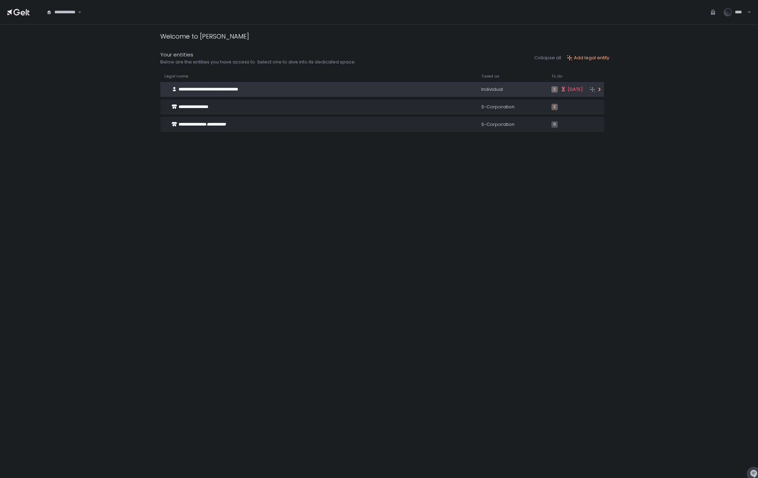 This screenshot has height=478, width=758. I want to click on span: Taxed as, so click(490, 76).